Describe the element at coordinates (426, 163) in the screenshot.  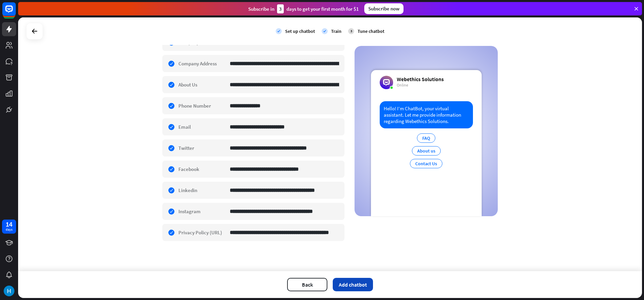
I see `div: Contact Us` at that location.